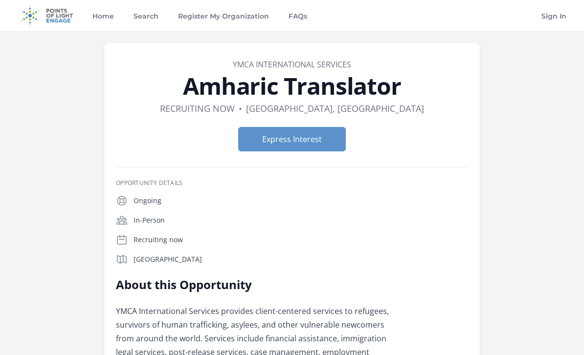 The height and width of the screenshot is (355, 584). Describe the element at coordinates (292, 139) in the screenshot. I see `button: Express Interest` at that location.